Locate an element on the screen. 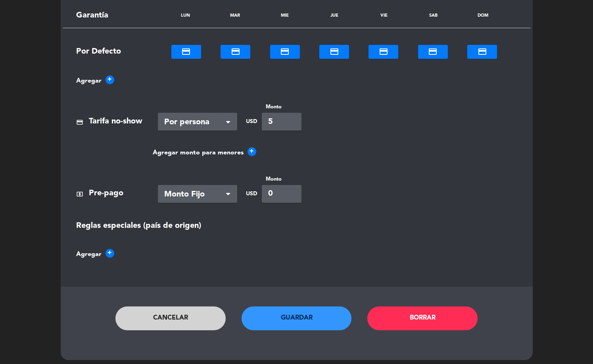 The width and height of the screenshot is (593, 364). button: Agregar monto para menores+ is located at coordinates (204, 152).